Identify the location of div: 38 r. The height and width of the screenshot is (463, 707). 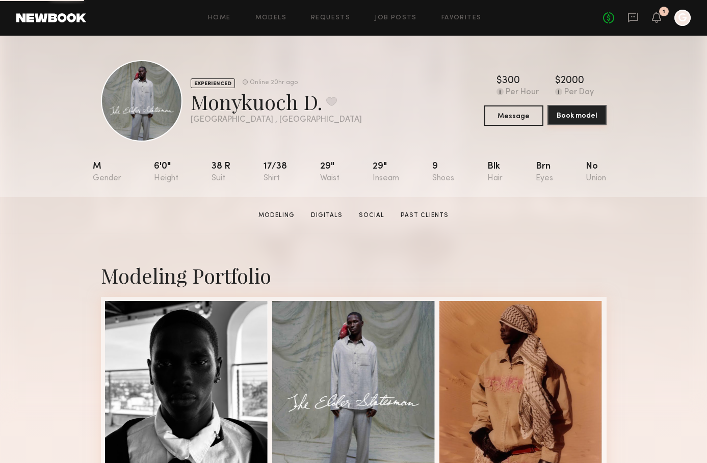
(221, 172).